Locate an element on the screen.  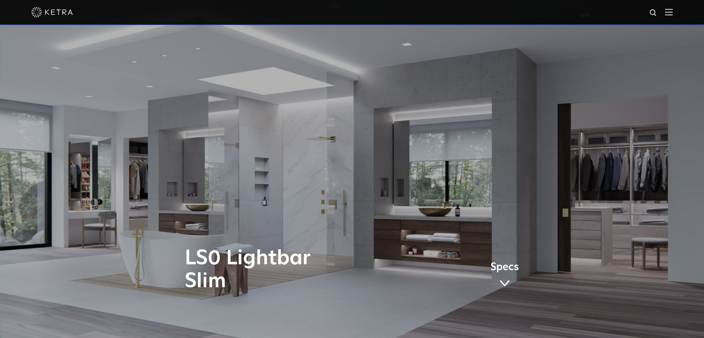
img: ketra-logo-2019-white is located at coordinates (52, 12).